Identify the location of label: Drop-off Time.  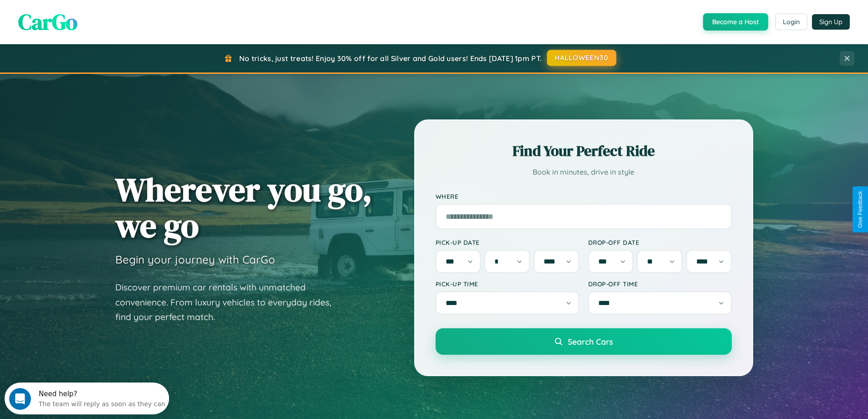
(660, 283).